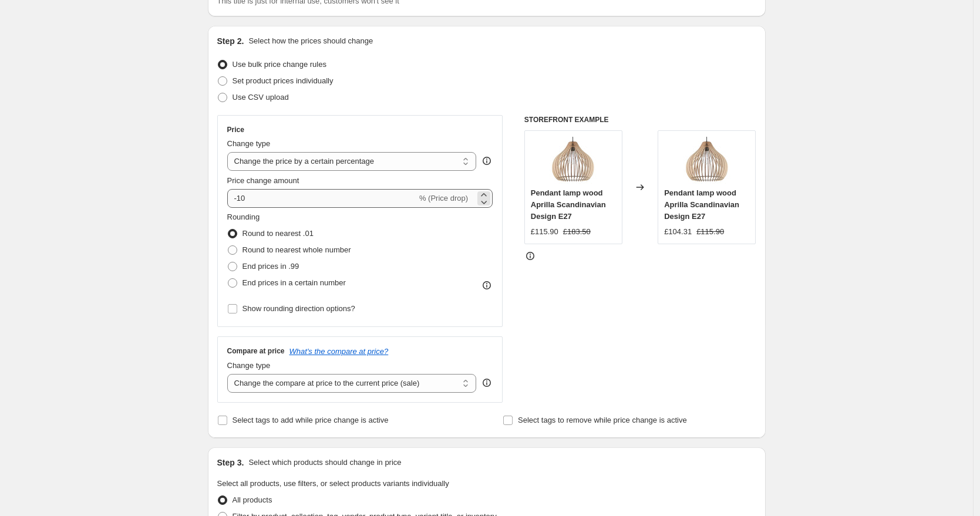  I want to click on span: Set product prices individually, so click(283, 80).